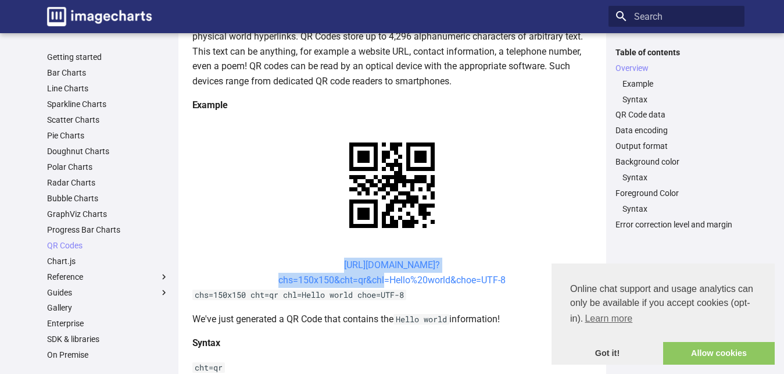 This screenshot has width=784, height=374. What do you see at coordinates (392, 319) in the screenshot?
I see `p: We've just generated a QR Code that contains the information!` at bounding box center [392, 319].